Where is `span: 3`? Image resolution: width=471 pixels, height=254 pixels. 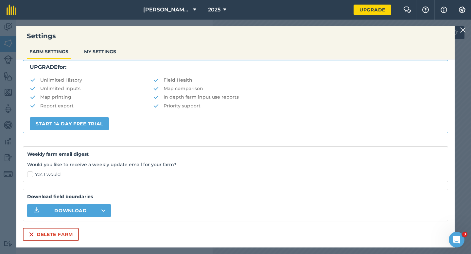
span: 3 is located at coordinates (465, 235).